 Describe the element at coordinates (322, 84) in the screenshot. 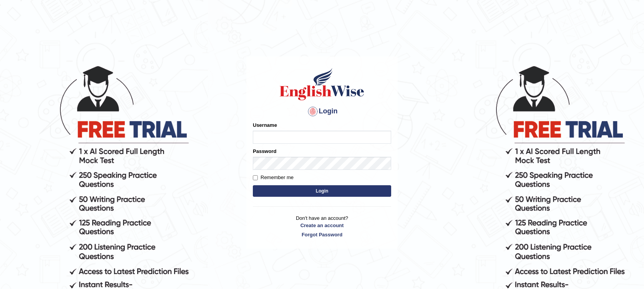

I see `img: Logo of English Wise sign in for intelligent practice with AI` at that location.